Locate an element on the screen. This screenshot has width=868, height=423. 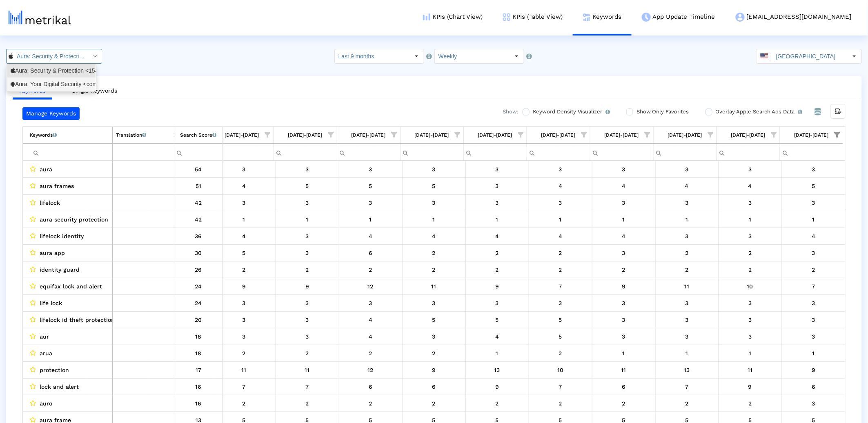
span: aura security protection is located at coordinates (74, 219).